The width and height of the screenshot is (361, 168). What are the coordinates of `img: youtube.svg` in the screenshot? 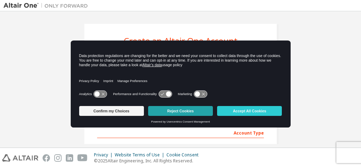 It's located at (82, 158).